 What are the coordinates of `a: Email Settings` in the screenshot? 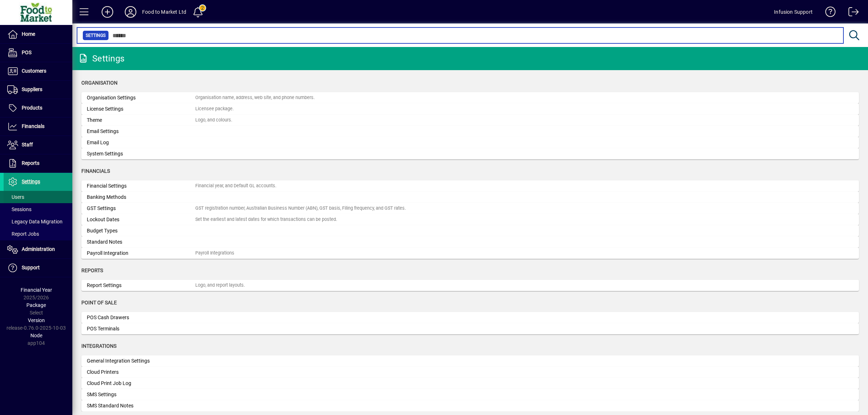 It's located at (470, 131).